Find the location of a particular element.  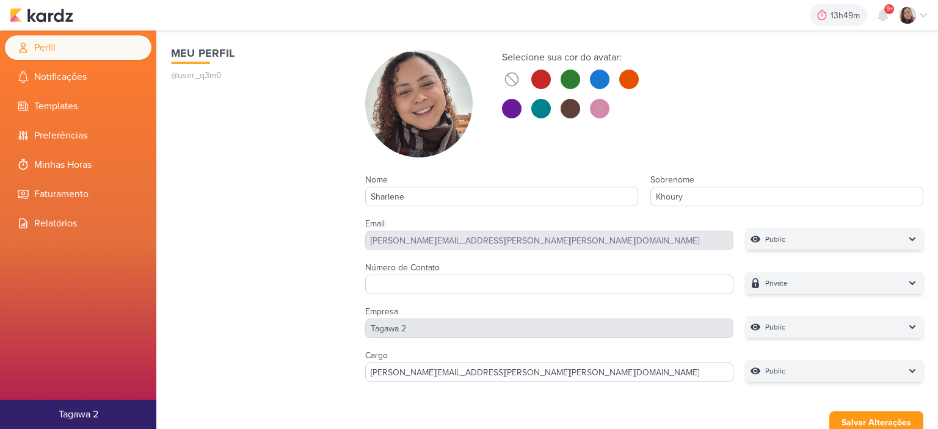

label: Nome is located at coordinates (376, 180).